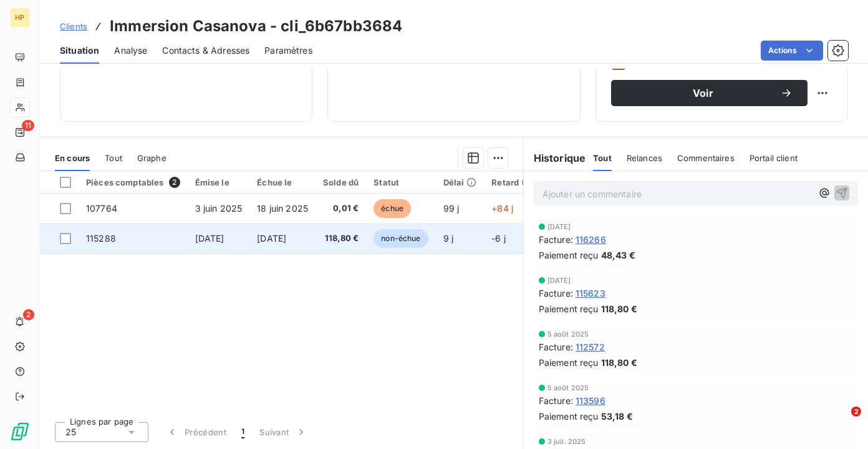 The image size is (868, 449). What do you see at coordinates (460, 182) in the screenshot?
I see `div: Délai` at bounding box center [460, 182].